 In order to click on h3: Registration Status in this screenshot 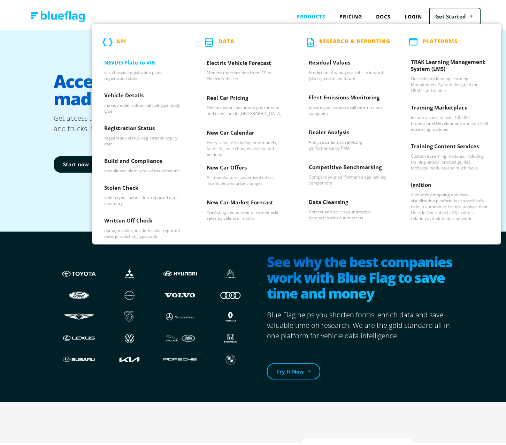, I will do `click(143, 127)`.